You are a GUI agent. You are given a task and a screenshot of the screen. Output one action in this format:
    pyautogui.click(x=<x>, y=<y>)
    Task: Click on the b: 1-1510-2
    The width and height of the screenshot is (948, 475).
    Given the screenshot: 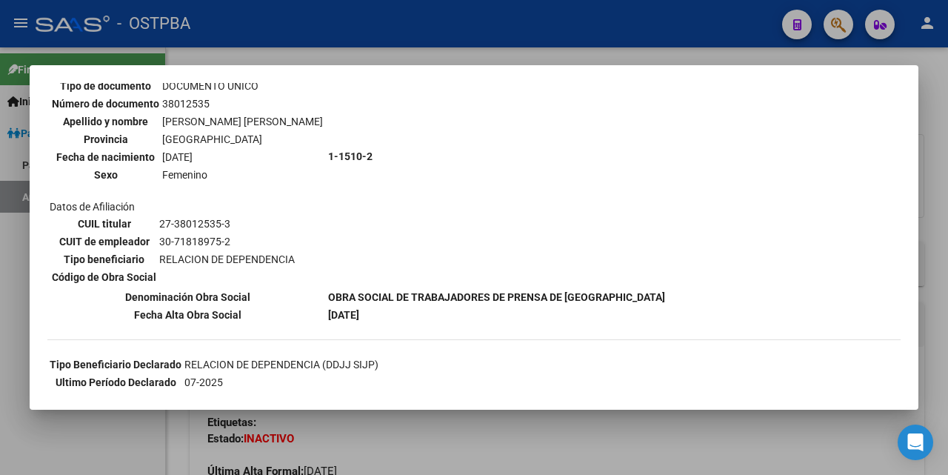 What is the action you would take?
    pyautogui.click(x=350, y=156)
    